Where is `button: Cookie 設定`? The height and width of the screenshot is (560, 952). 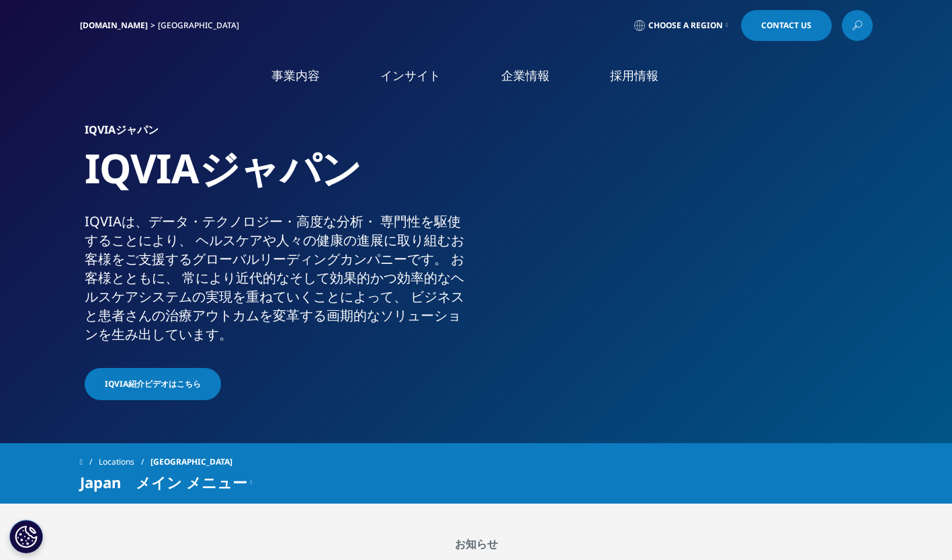
button: Cookie 設定 is located at coordinates (26, 537).